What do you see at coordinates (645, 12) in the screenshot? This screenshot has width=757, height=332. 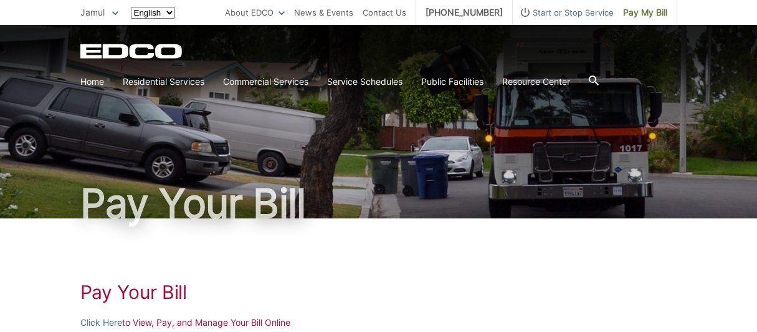 I see `span: Pay My Bill` at bounding box center [645, 12].